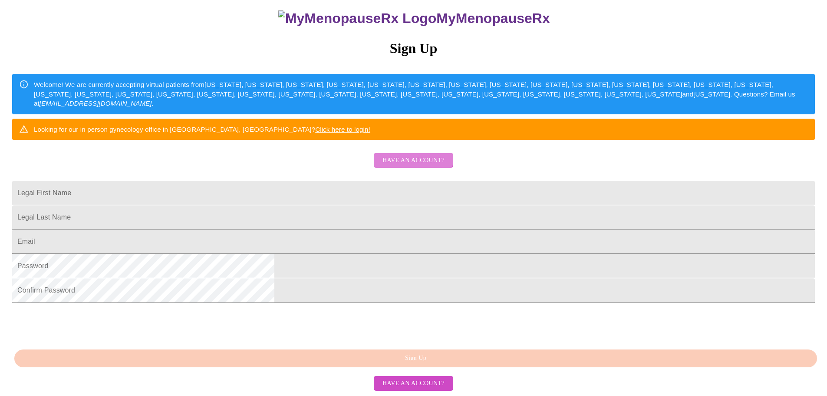  Describe the element at coordinates (343, 129) in the screenshot. I see `a: Click here to login!` at that location.